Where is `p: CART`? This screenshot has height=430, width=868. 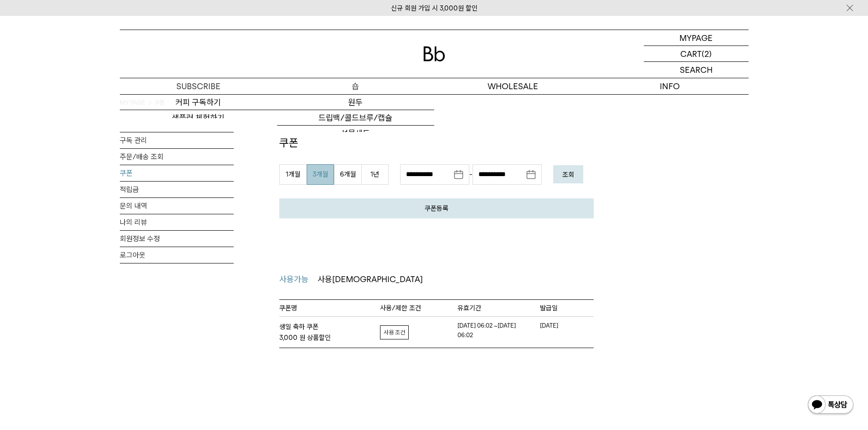 p: CART is located at coordinates (691, 54).